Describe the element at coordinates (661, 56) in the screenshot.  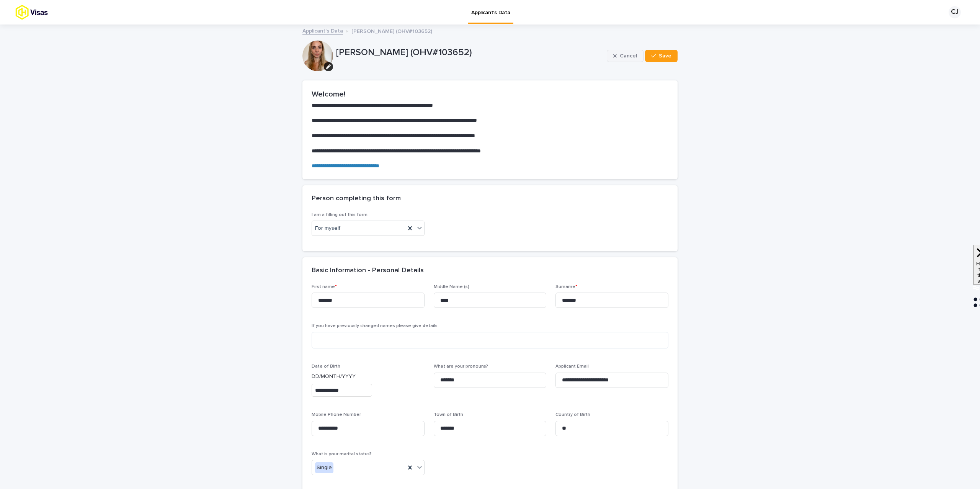
I see `button: Save` at that location.